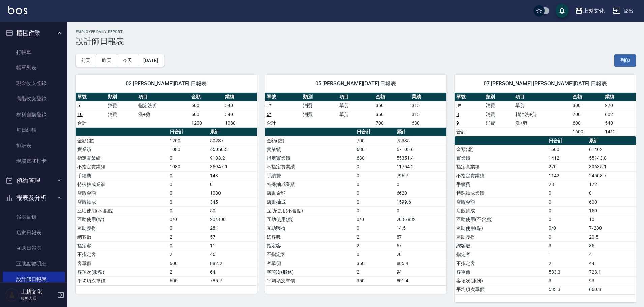  Describe the element at coordinates (375, 281) in the screenshot. I see `td: 350` at that location.